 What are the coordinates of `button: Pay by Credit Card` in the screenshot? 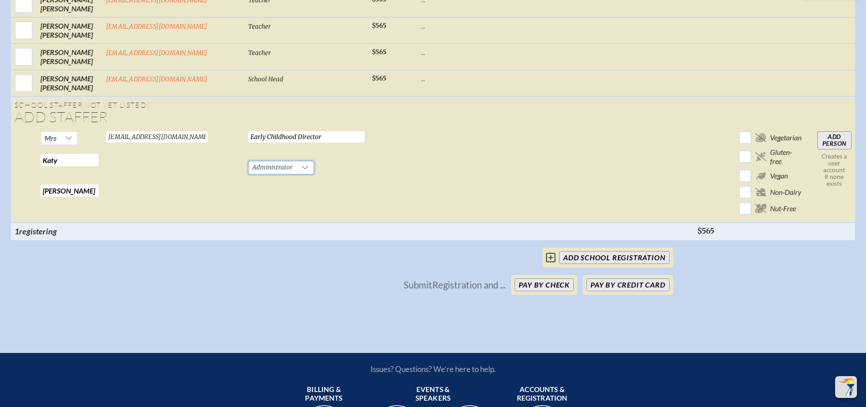 It's located at (628, 285).